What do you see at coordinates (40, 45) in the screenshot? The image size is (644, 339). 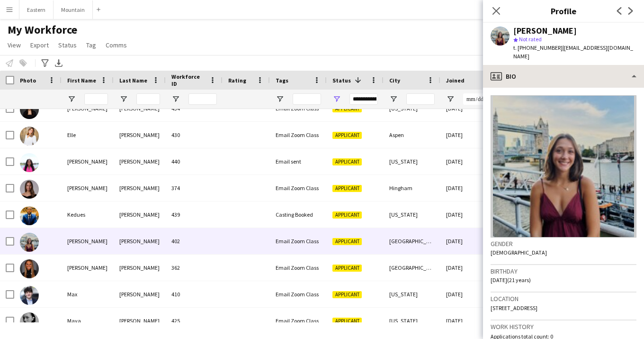 I see `span: Export` at bounding box center [40, 45].